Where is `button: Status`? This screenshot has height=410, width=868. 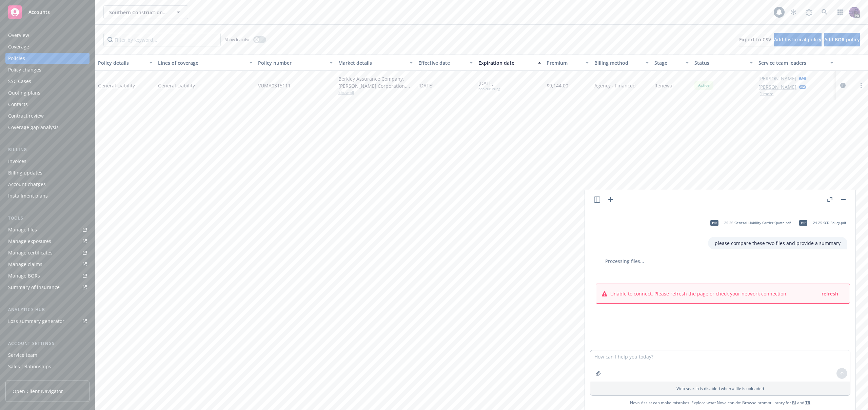
button: Status is located at coordinates (724, 62).